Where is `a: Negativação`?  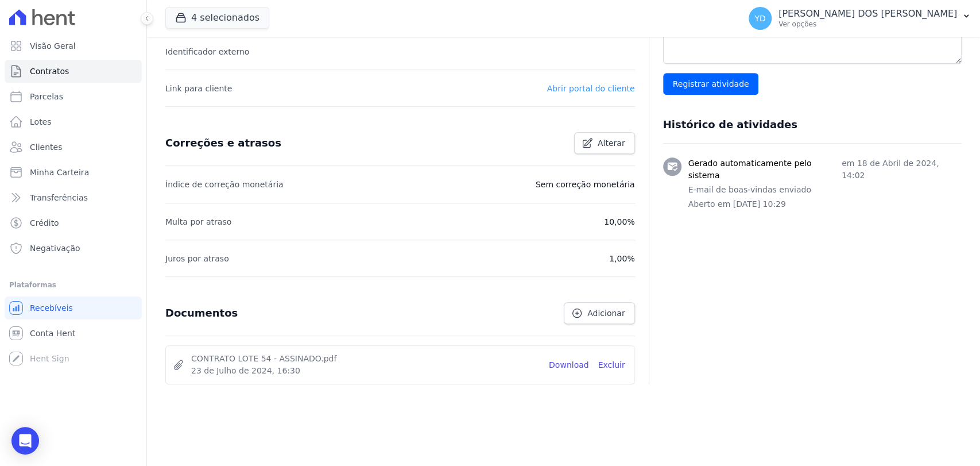
a: Negativação is located at coordinates (73, 248).